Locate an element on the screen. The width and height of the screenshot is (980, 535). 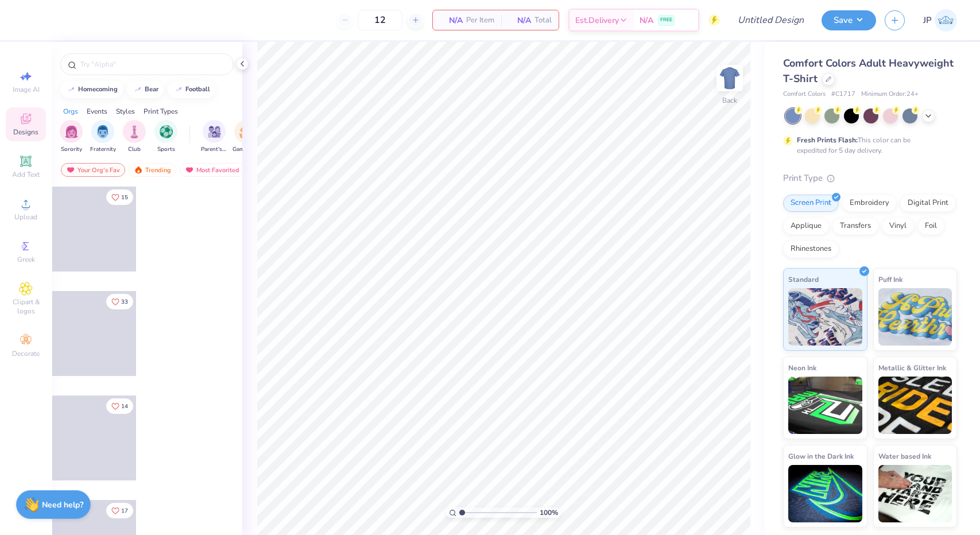
span: Glow in the Dark Ink is located at coordinates (821, 456).